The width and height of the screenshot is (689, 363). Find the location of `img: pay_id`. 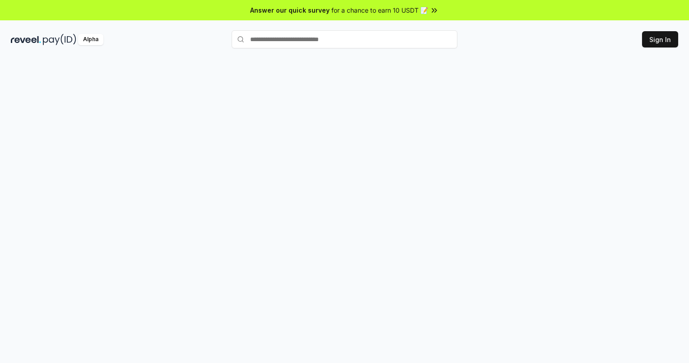

img: pay_id is located at coordinates (60, 39).